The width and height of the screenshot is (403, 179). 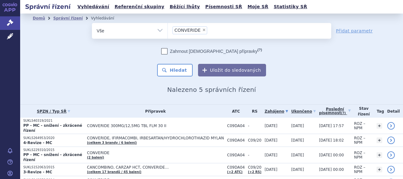 I want to click on th: RS, so click(x=253, y=111).